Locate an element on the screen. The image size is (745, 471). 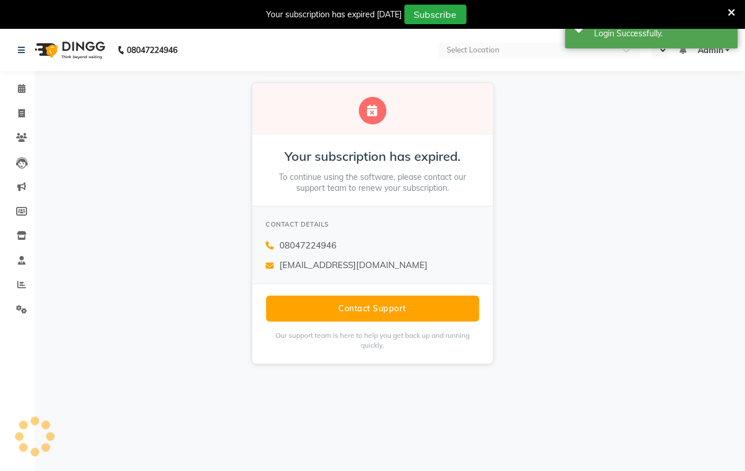
div: Login Successfully. is located at coordinates (662, 33).